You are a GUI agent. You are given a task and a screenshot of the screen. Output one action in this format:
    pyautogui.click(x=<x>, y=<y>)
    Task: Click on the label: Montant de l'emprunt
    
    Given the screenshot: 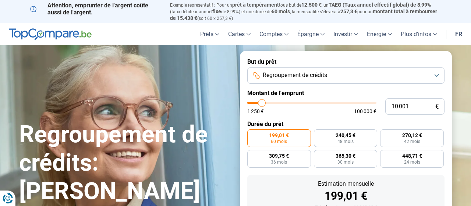 What is the action you would take?
    pyautogui.click(x=346, y=93)
    